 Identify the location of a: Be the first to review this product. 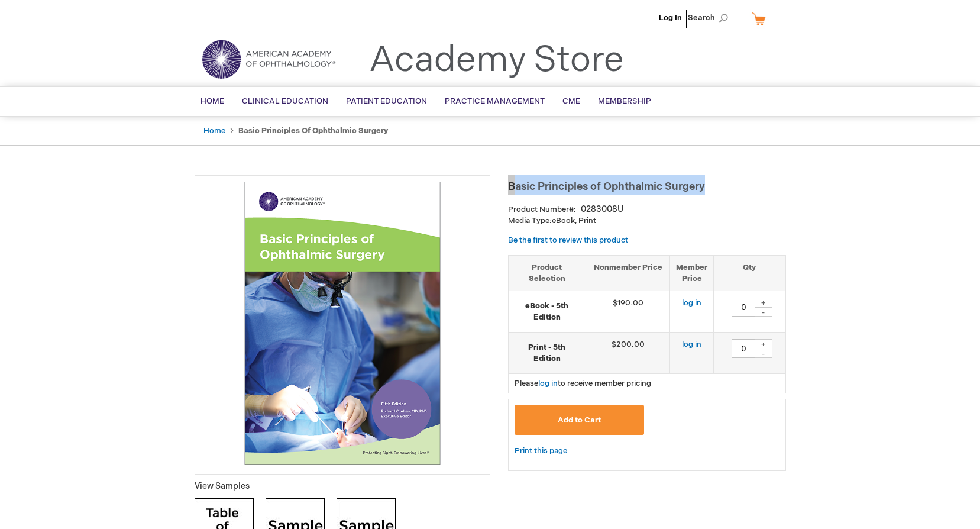
(568, 240).